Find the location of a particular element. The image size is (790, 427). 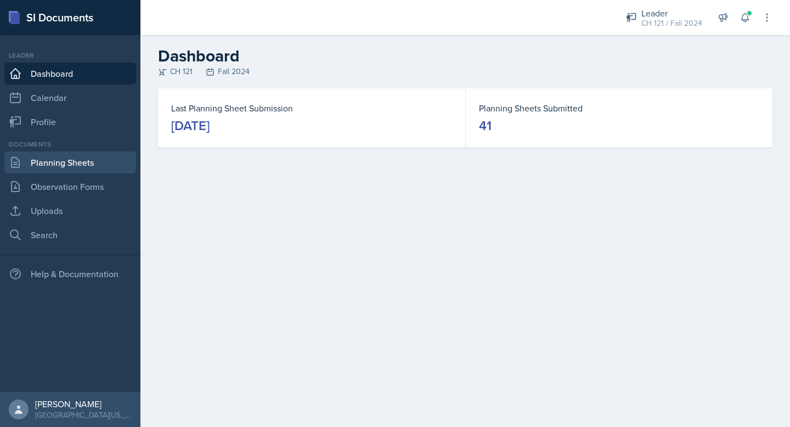

div: Help & Documentation is located at coordinates (70, 274).